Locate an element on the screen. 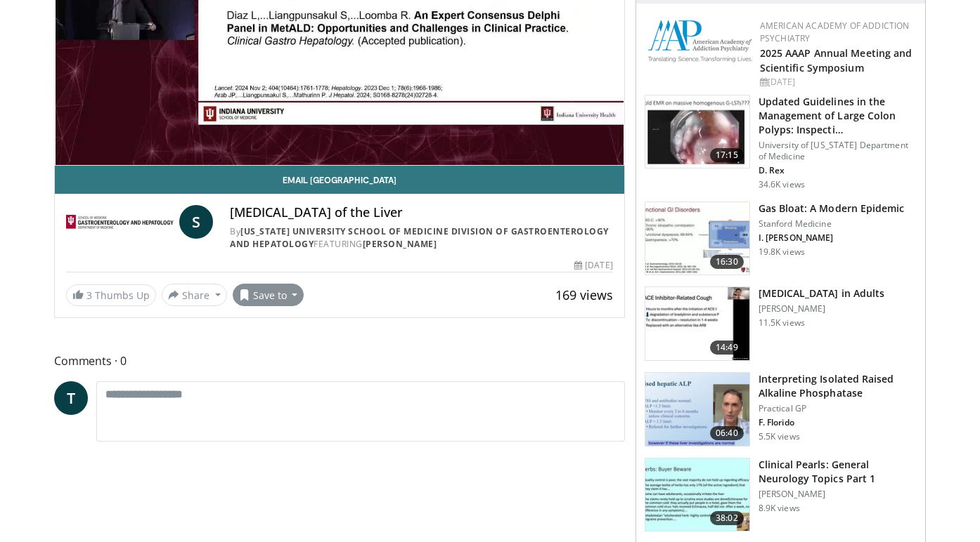  span: T is located at coordinates (71, 399).